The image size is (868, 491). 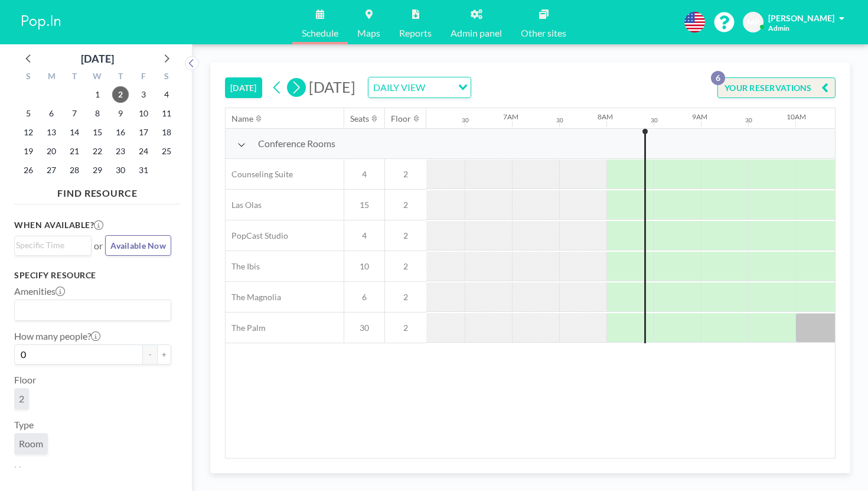 What do you see at coordinates (26, 470) in the screenshot?
I see `label: Name` at bounding box center [26, 470].